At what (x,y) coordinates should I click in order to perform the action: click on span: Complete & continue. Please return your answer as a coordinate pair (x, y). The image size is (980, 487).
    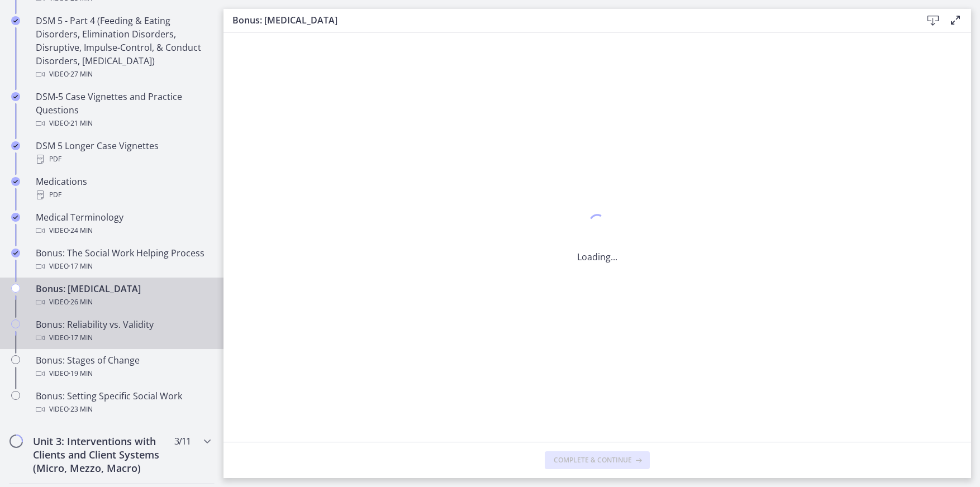
    Looking at the image, I should click on (593, 460).